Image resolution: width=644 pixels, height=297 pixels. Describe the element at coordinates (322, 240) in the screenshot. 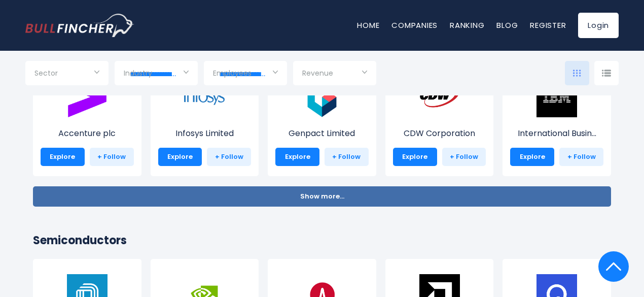

I see `h2: Semiconductors` at that location.